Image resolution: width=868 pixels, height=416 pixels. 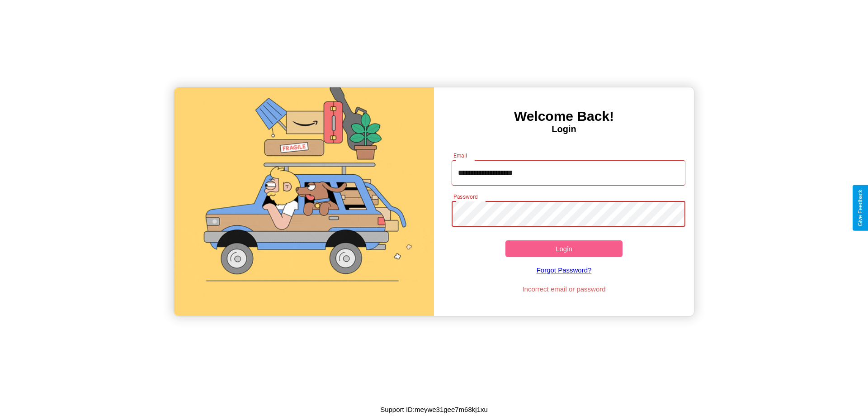 What do you see at coordinates (304, 201) in the screenshot?
I see `img: gif` at bounding box center [304, 201].